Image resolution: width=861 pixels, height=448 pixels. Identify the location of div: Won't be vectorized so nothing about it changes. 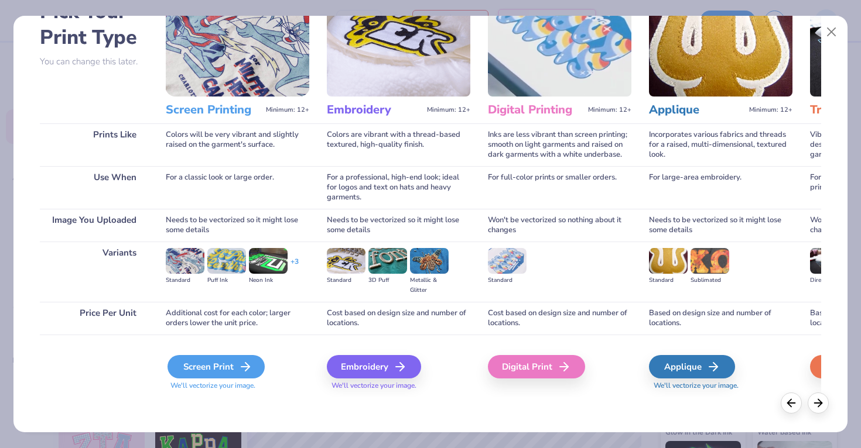
(559, 225).